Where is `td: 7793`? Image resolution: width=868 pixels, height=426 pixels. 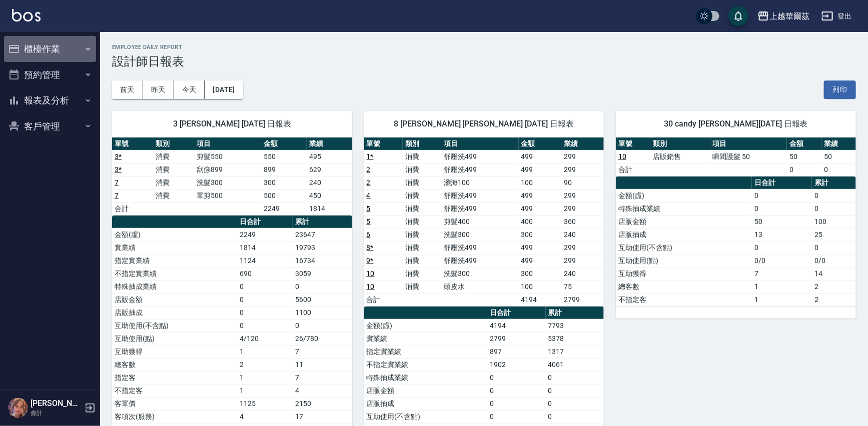 td: 7793 is located at coordinates (575, 326).